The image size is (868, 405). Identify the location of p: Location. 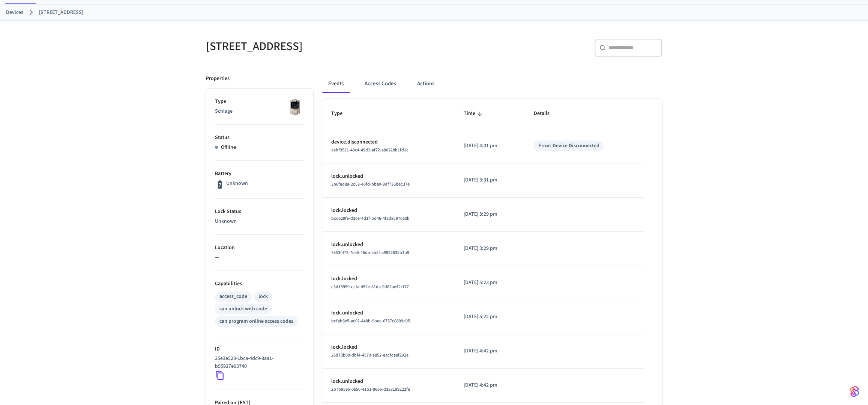
(259, 248).